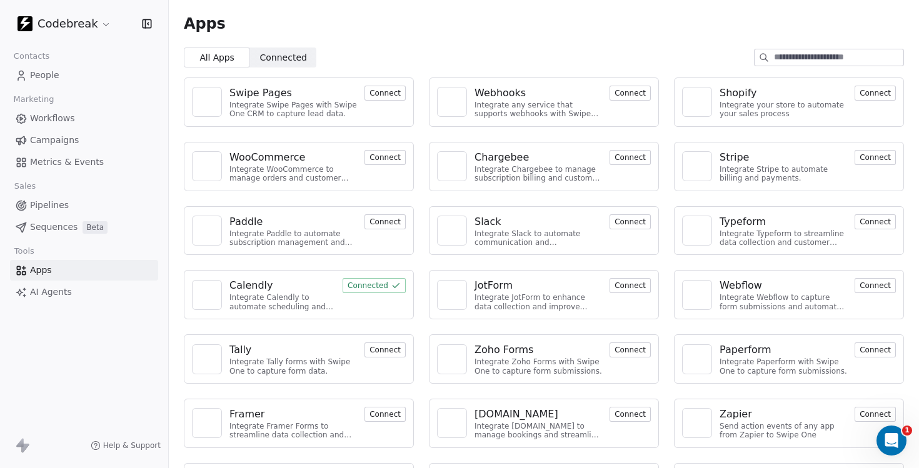  I want to click on div: Integrate Calendly to automate scheduling and event management., so click(282, 302).